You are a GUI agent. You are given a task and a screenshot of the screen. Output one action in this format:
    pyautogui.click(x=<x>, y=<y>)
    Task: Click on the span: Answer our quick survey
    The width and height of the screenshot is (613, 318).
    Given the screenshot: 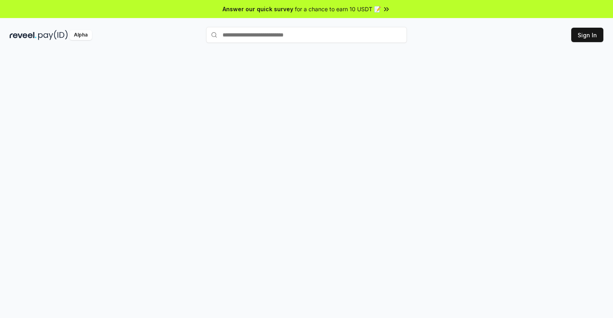 What is the action you would take?
    pyautogui.click(x=258, y=9)
    